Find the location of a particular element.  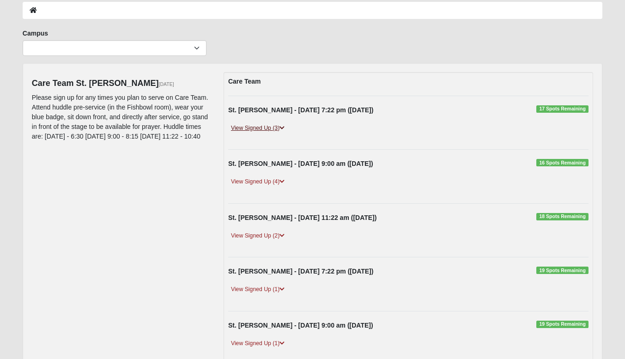

span: 18 Spots Remaining is located at coordinates (562, 217).